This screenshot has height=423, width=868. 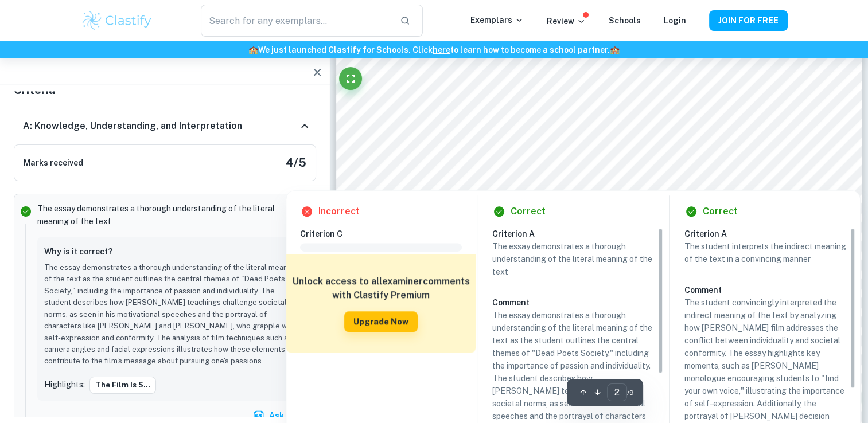 I want to click on h6: Why is it correct?, so click(x=78, y=251).